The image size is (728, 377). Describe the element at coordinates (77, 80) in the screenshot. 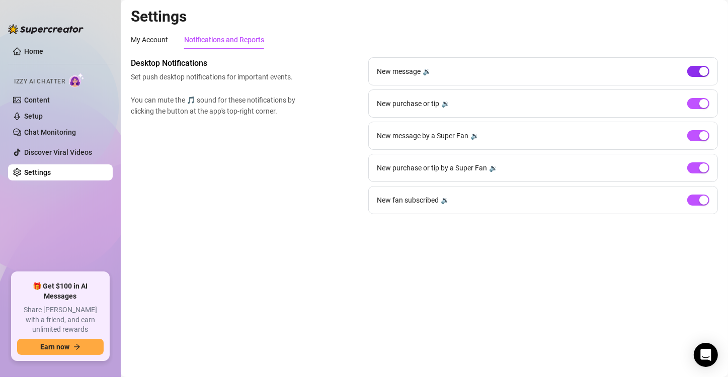

I see `img: AI Chatter` at that location.